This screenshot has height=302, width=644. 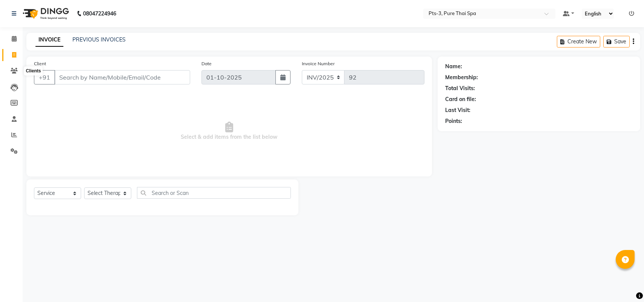 What do you see at coordinates (100, 13) in the screenshot?
I see `b: 08047224946` at bounding box center [100, 13].